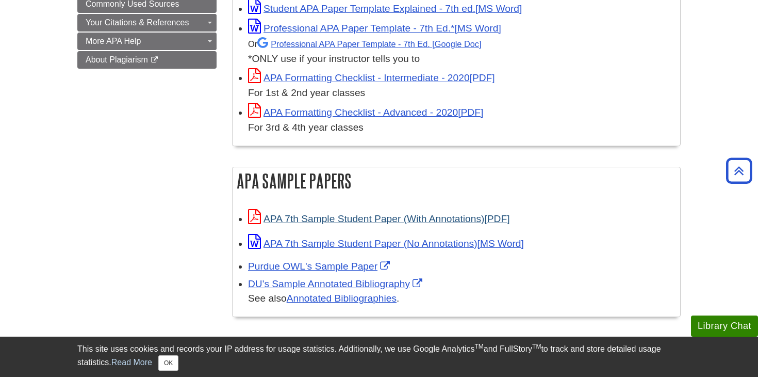 Image resolution: width=758 pixels, height=377 pixels. I want to click on div: See also ., so click(462, 298).